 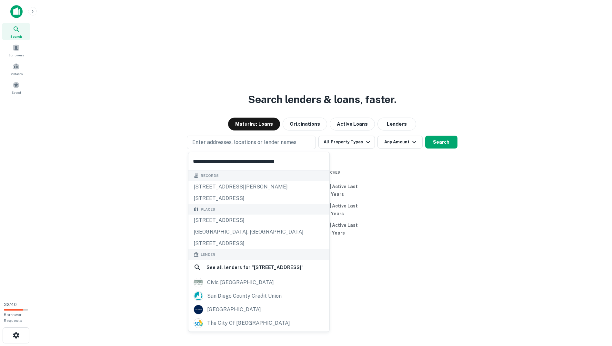 I want to click on span: Places, so click(x=208, y=210).